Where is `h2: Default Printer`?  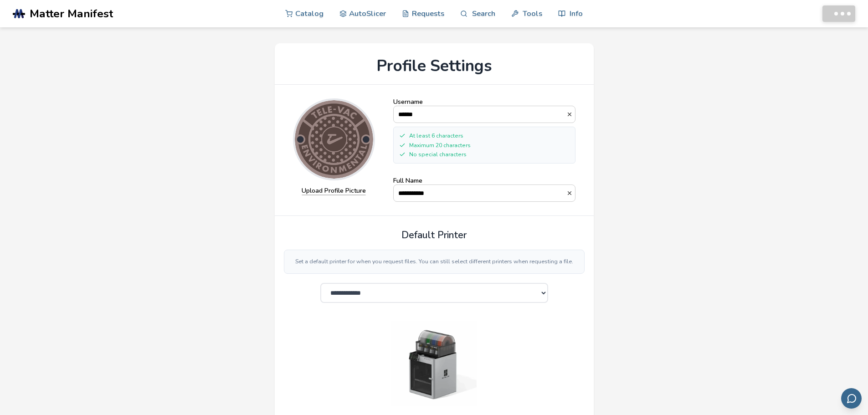
h2: Default Printer is located at coordinates (434, 235).